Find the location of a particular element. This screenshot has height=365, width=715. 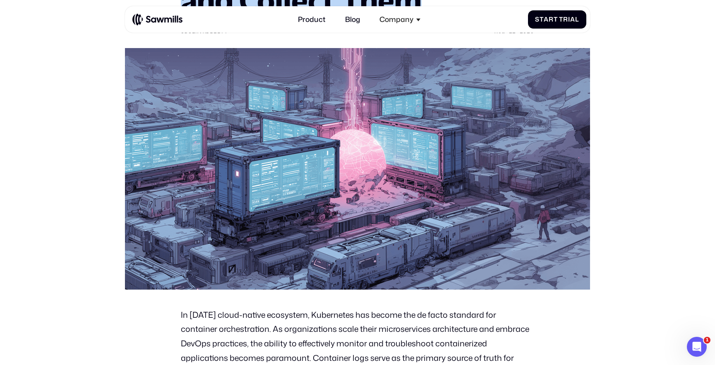

div: Aug is located at coordinates (500, 31).